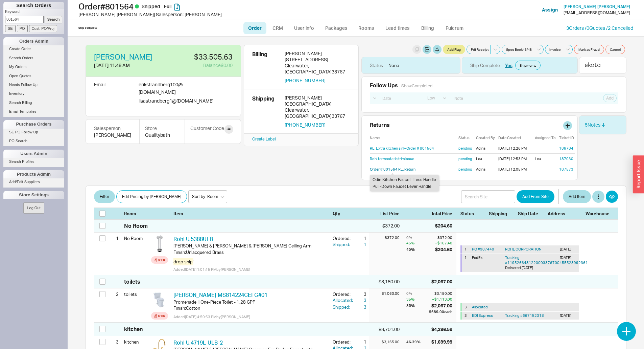  What do you see at coordinates (366, 28) in the screenshot?
I see `a: Rooms` at bounding box center [366, 28].